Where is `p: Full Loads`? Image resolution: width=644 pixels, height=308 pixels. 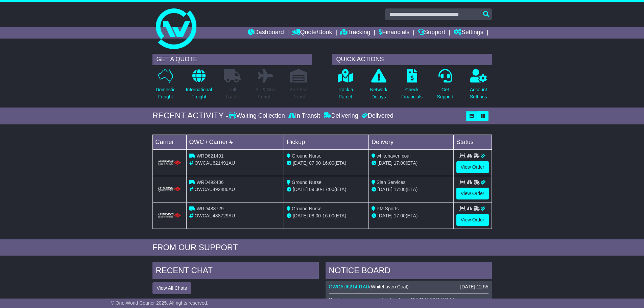
p: Full Loads is located at coordinates (232, 93).